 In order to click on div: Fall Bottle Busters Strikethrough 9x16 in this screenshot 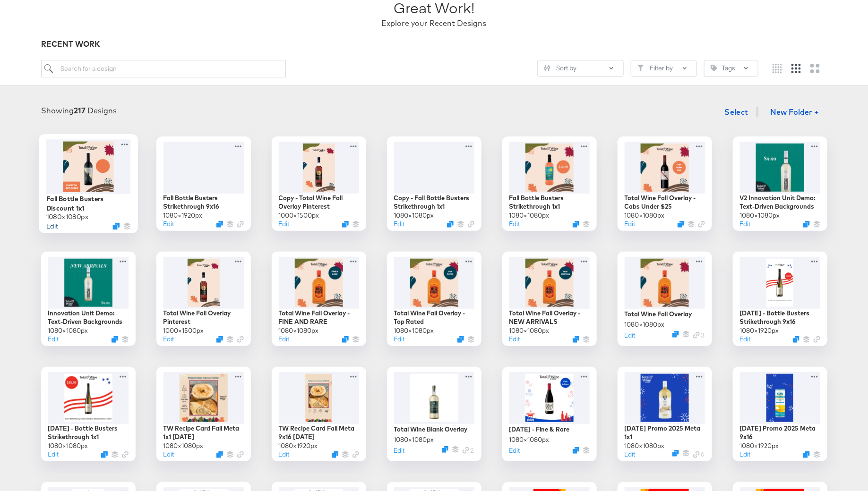, I will do `click(204, 203)`.